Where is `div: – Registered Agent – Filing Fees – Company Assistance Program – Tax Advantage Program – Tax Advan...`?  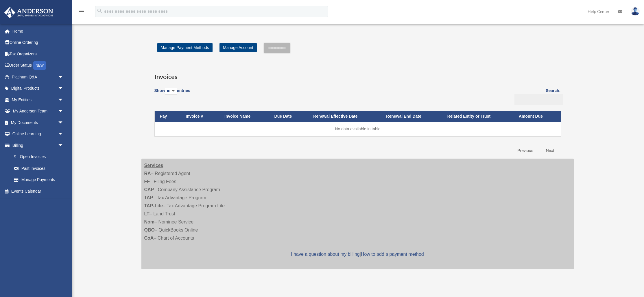 div: – Registered Agent – Filing Fees – Company Assistance Program – Tax Advantage Program – Tax Advan... is located at coordinates (357, 214).